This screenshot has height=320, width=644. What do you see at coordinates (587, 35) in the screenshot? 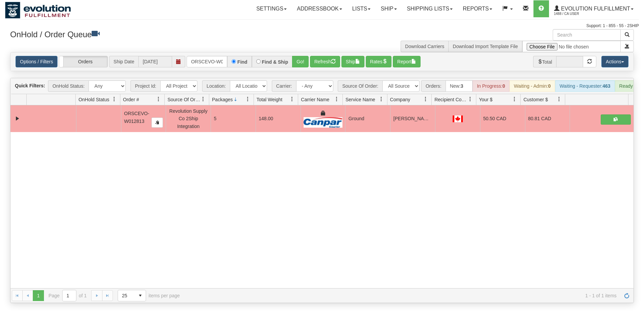
I see `input: Search` at bounding box center [587, 35].